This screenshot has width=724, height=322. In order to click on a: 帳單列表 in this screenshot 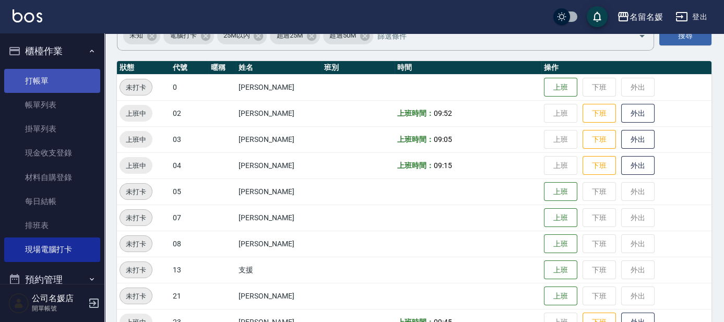, I will do `click(52, 105)`.